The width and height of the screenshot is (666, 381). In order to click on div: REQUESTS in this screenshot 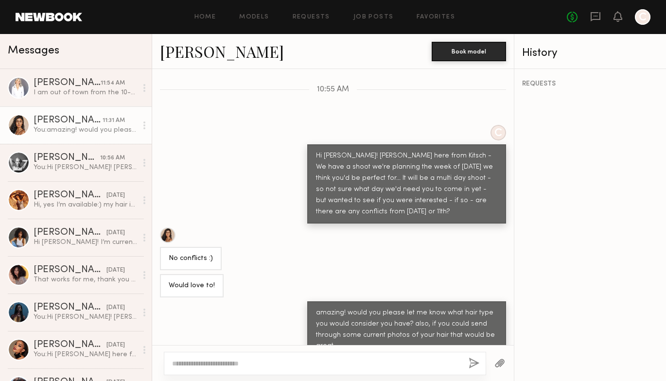, I will do `click(590, 84)`.